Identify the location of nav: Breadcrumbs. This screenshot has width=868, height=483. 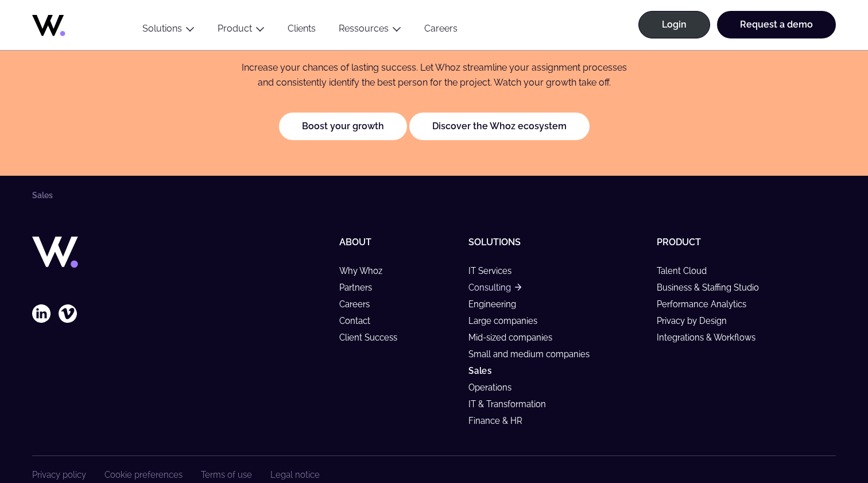
(434, 195).